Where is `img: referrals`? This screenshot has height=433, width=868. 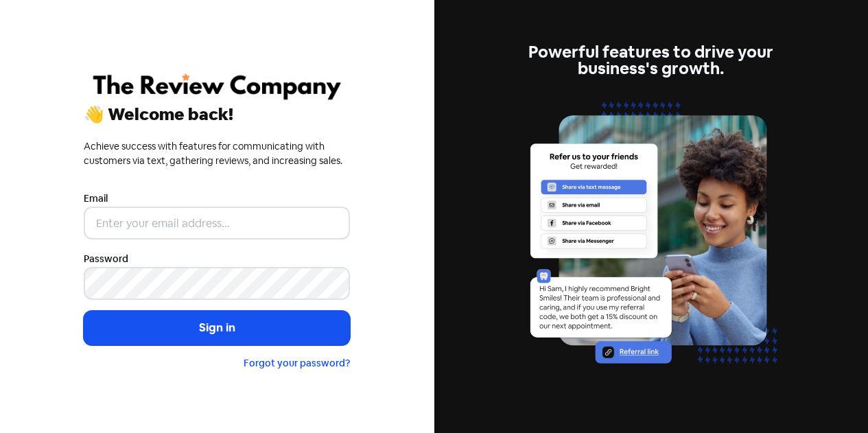
img: referrals is located at coordinates (651, 241).